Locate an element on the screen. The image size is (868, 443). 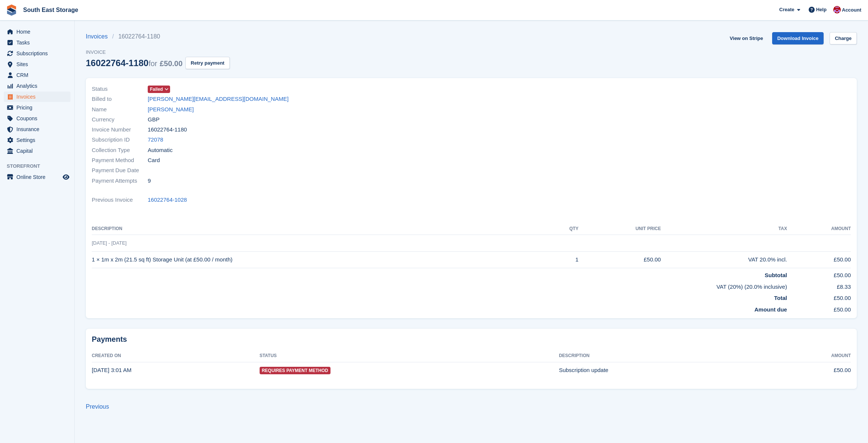
span: Tasks is located at coordinates (39, 43).